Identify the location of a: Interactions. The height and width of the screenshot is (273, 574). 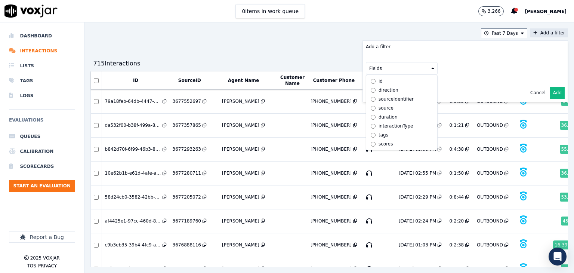
(42, 51).